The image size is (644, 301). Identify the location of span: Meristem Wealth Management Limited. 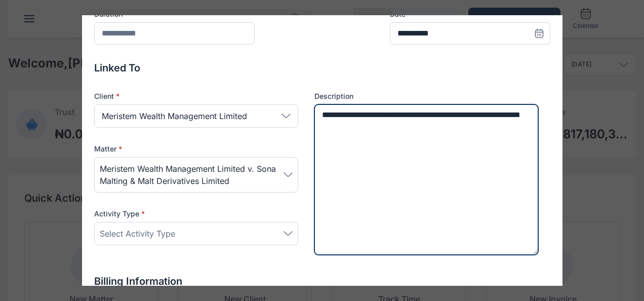
(174, 116).